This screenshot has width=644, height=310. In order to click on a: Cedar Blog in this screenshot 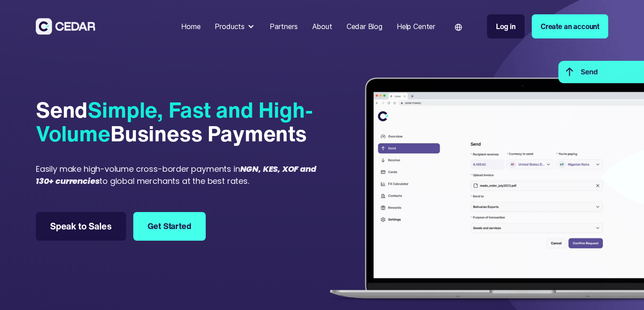, I will do `click(364, 26)`.